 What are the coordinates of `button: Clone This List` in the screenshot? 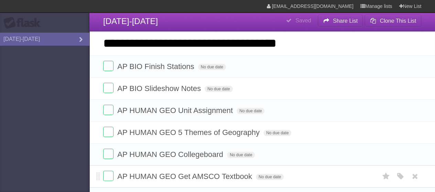 It's located at (393, 21).